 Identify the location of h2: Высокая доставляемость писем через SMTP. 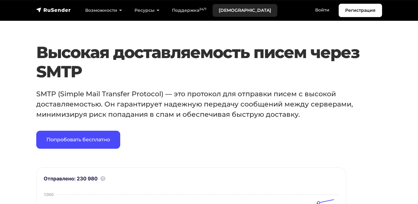
(209, 62).